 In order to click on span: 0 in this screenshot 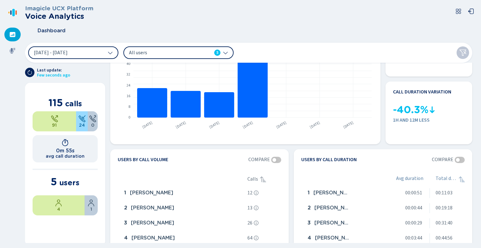, I will do `click(93, 125)`.